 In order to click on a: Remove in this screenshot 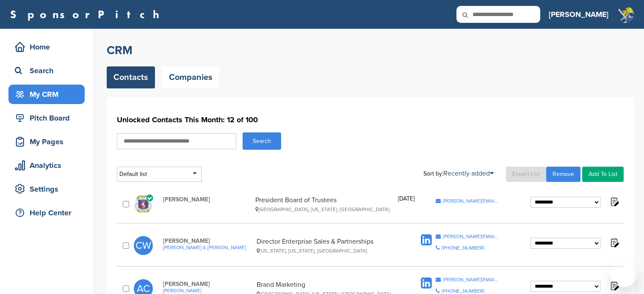, I will do `click(563, 174)`.